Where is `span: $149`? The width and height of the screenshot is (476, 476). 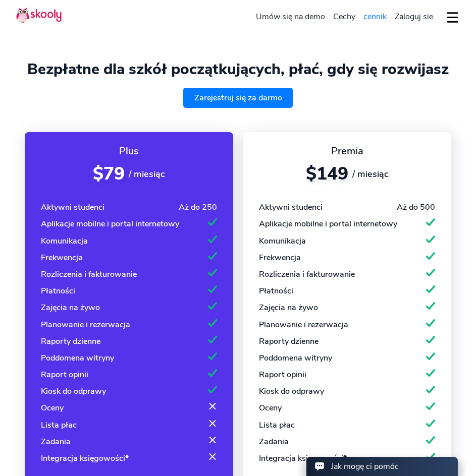 span: $149 is located at coordinates (327, 174).